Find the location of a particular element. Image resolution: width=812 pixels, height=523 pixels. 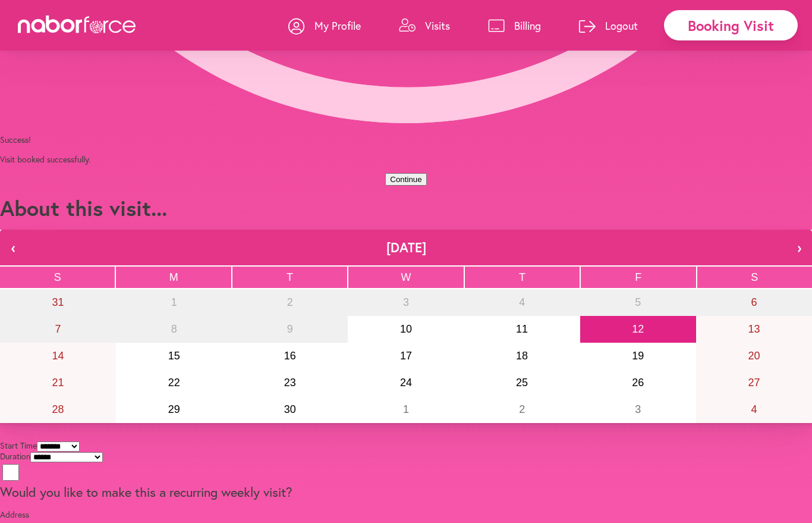

abbr: September 26, 2025 is located at coordinates (638, 383).